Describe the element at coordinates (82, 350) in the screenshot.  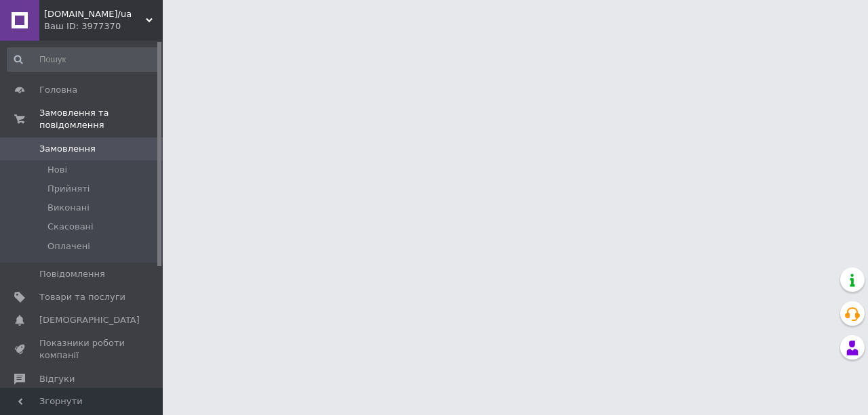
I see `span: Показники роботи компанії` at that location.